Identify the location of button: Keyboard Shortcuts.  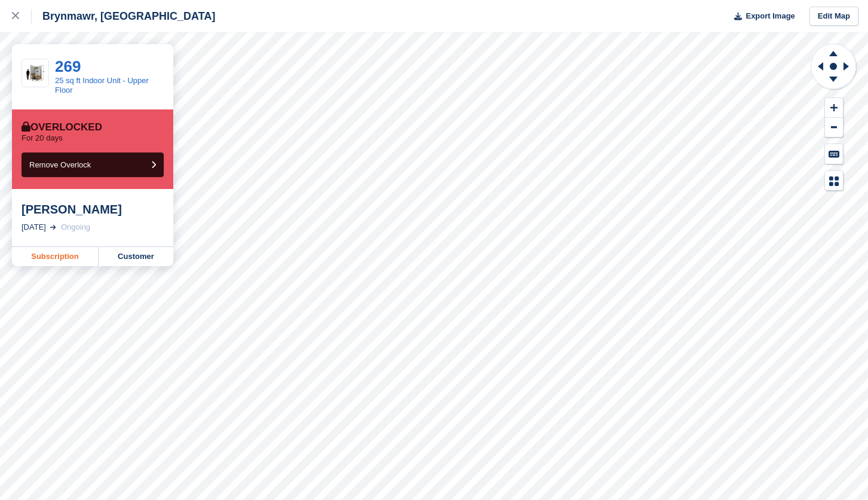
(834, 153).